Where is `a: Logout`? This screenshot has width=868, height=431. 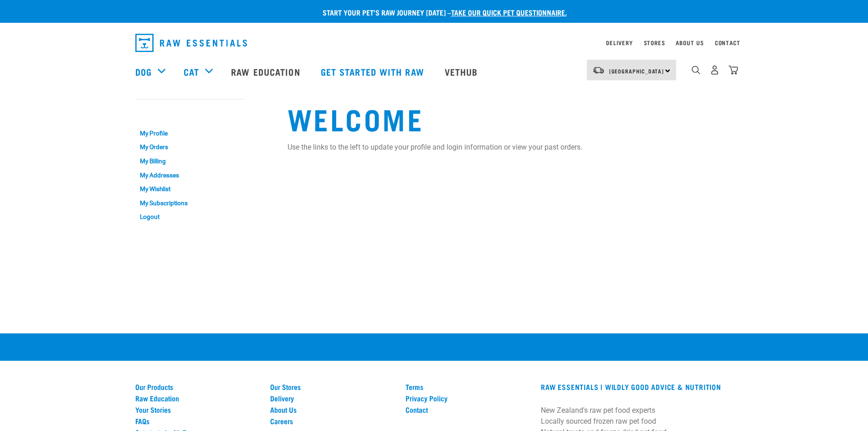 a: Logout is located at coordinates (190, 217).